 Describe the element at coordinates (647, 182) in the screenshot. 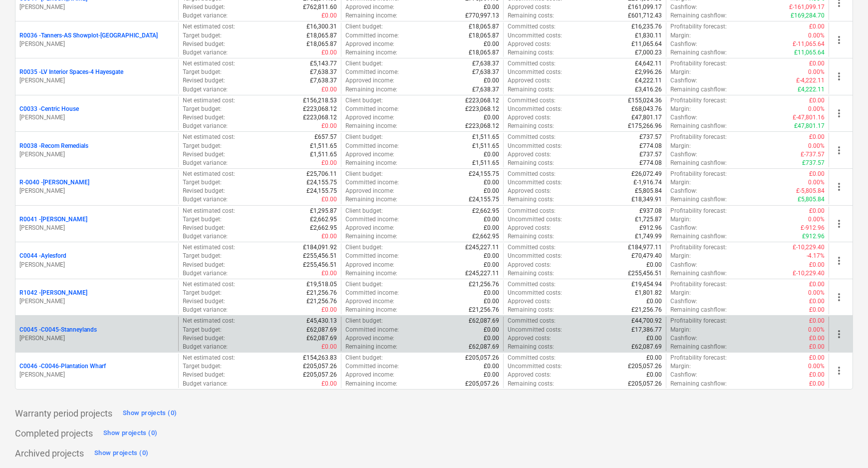

I see `p: £-1,916.74` at that location.